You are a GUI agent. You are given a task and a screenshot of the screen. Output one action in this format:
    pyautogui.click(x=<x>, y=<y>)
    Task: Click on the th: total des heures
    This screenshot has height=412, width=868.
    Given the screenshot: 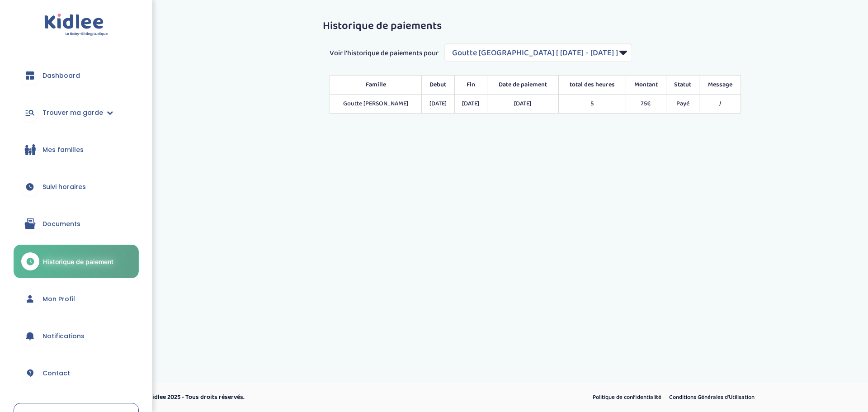 What is the action you would take?
    pyautogui.click(x=592, y=85)
    